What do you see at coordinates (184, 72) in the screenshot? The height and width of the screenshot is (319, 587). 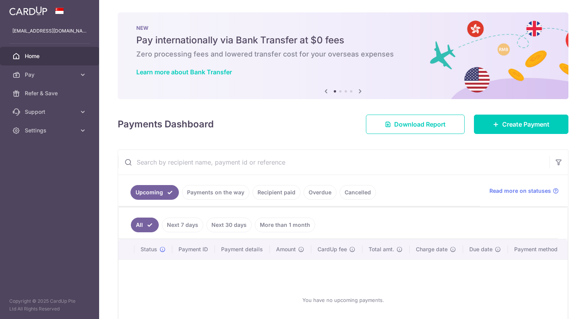 I see `a: Learn more about Bank Transfer` at bounding box center [184, 72].